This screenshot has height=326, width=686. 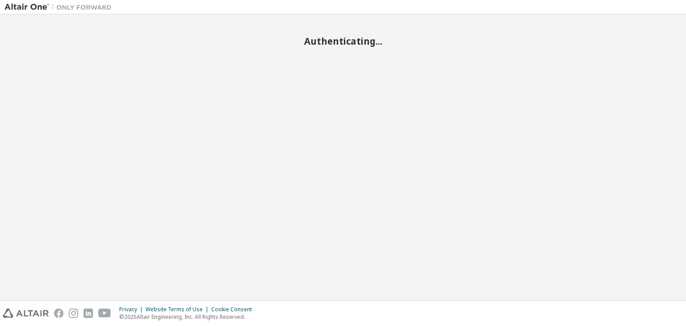 What do you see at coordinates (88, 313) in the screenshot?
I see `img: linkedin.svg` at bounding box center [88, 313].